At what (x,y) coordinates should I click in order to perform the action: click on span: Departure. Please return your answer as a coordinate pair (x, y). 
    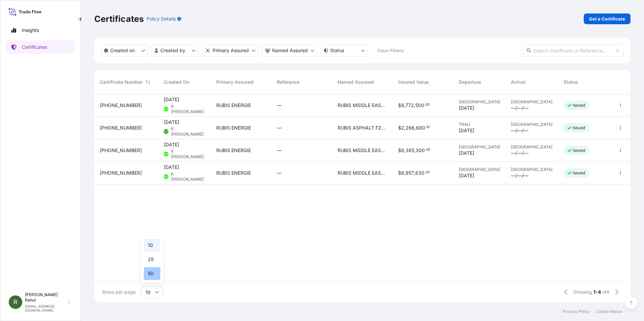
    Looking at the image, I should click on (470, 82).